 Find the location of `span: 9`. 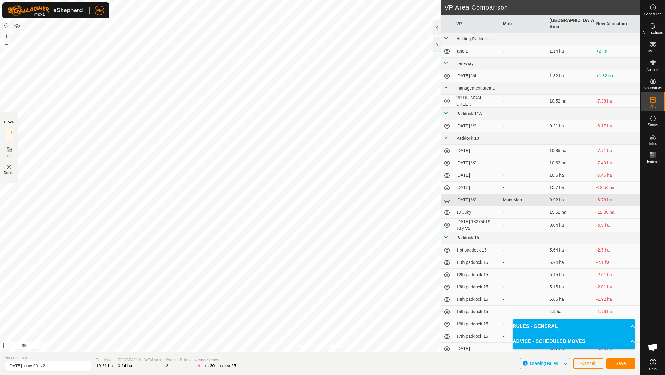

span: 9 is located at coordinates (199, 366).